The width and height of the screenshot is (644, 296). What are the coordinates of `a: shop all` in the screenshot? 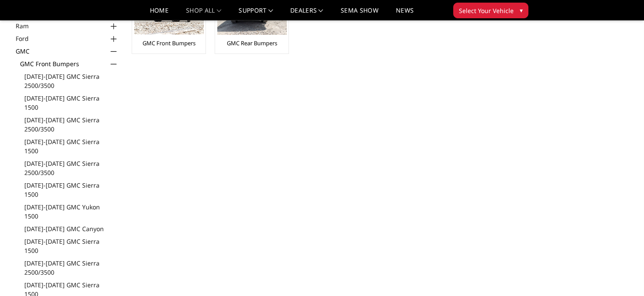 It's located at (203, 13).